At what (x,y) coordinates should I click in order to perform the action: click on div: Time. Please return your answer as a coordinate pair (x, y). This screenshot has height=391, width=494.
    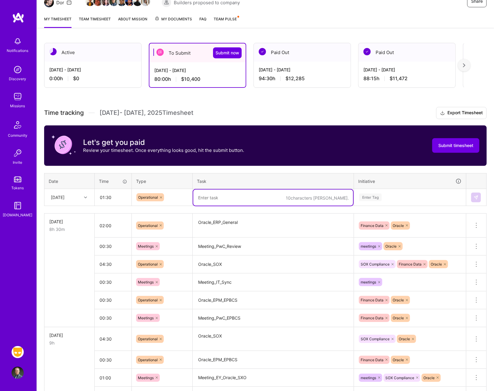
    Looking at the image, I should click on (113, 181).